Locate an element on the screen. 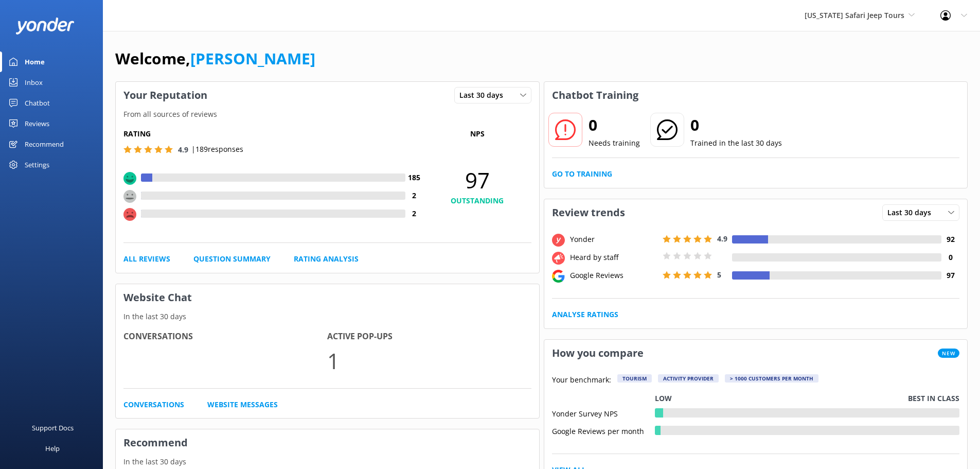 The width and height of the screenshot is (980, 469). div: Yonder Survey NPS is located at coordinates (603, 413).